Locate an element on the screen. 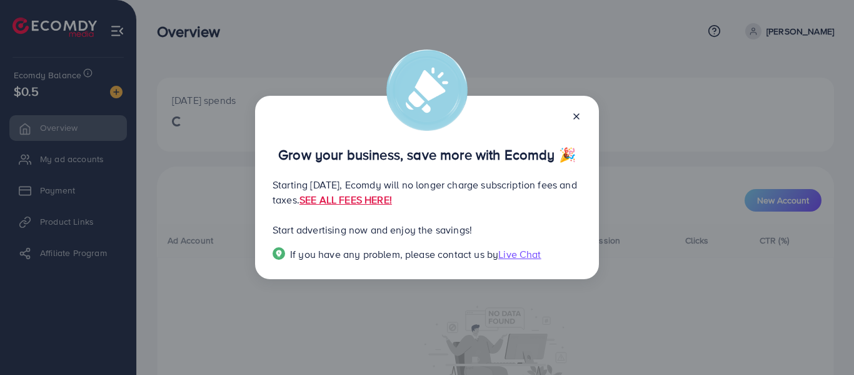  img: Popup guide is located at coordinates (279, 253).